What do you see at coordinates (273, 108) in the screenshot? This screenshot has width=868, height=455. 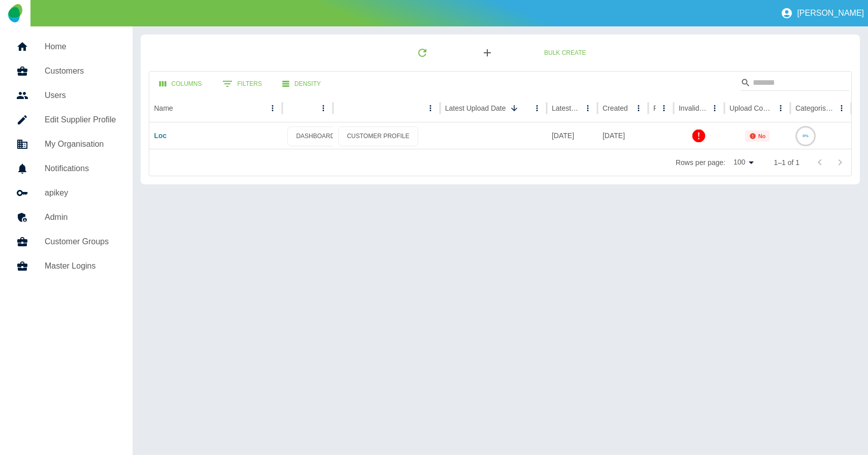 I see `button: Name column menu` at bounding box center [273, 108].